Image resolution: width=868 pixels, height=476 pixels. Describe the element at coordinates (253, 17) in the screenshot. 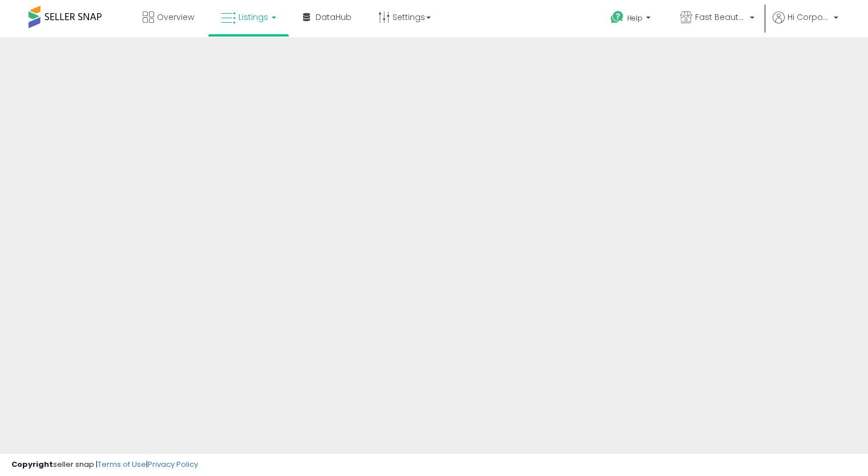

I see `span: Listings` at that location.